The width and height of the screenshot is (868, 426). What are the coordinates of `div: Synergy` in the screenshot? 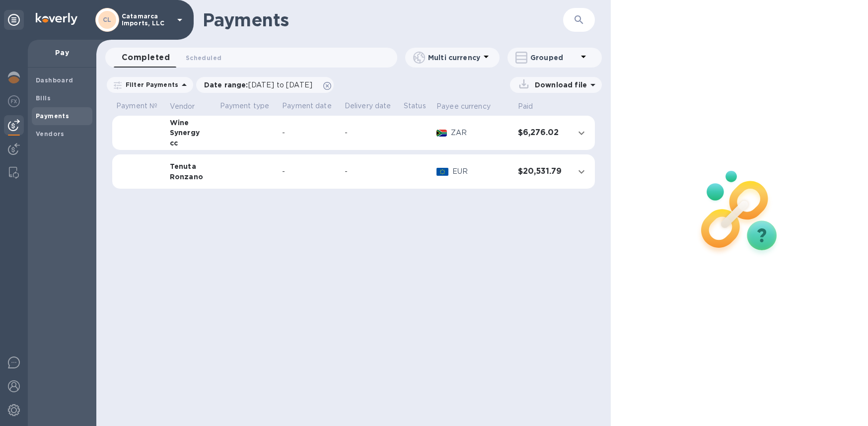 It's located at (191, 132).